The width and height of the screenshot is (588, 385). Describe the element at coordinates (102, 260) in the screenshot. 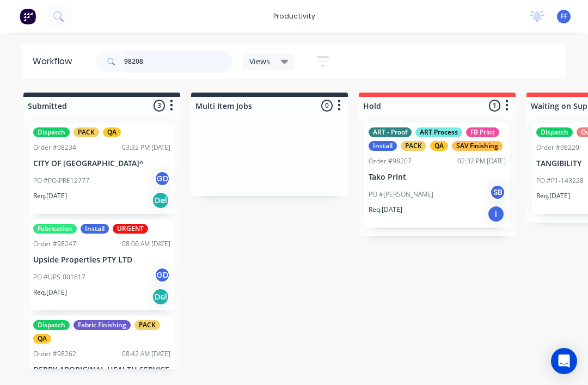

I see `p: Upside Properties PTY LTD` at that location.